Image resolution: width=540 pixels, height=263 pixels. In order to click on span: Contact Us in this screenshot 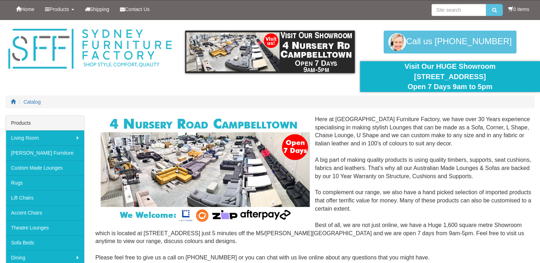, I will do `click(137, 9)`.